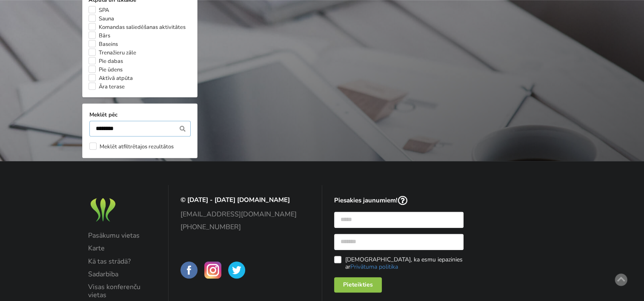 The width and height of the screenshot is (644, 301). I want to click on img: BalticMeetingRooms on Facebook, so click(189, 270).